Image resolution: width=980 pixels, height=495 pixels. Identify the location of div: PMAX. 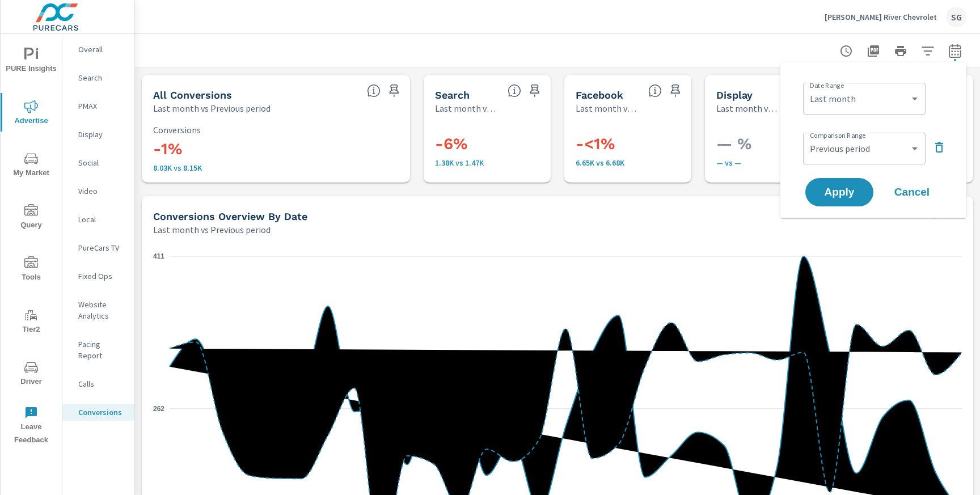
(98, 106).